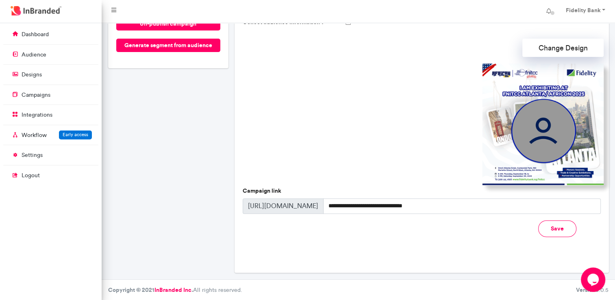 The width and height of the screenshot is (615, 300). I want to click on p: settings, so click(32, 155).